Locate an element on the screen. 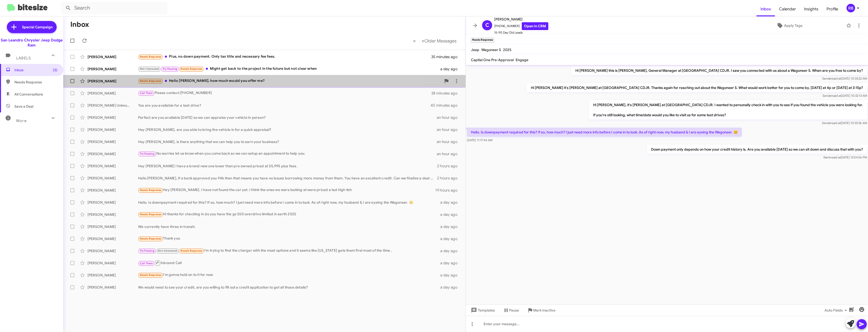 The image size is (868, 332). small: Needs Response is located at coordinates (482, 40).